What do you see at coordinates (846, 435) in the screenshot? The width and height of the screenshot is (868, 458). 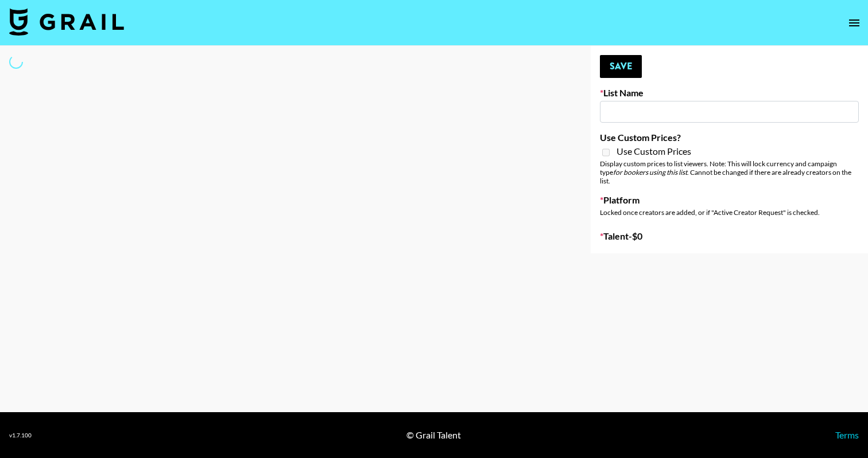 I see `a: Terms` at bounding box center [846, 435].